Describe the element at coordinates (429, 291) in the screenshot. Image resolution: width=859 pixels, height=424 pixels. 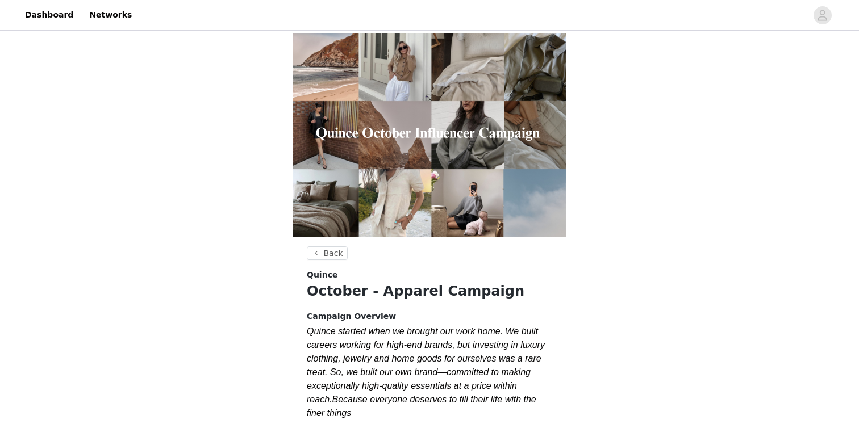
I see `h1: October - Apparel Campaign` at that location.